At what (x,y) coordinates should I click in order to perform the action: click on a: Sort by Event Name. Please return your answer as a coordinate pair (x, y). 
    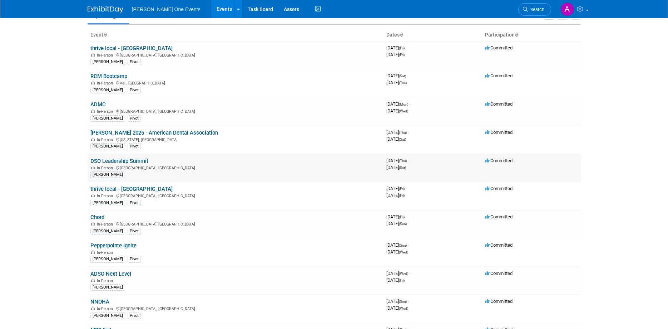
    Looking at the image, I should click on (105, 35).